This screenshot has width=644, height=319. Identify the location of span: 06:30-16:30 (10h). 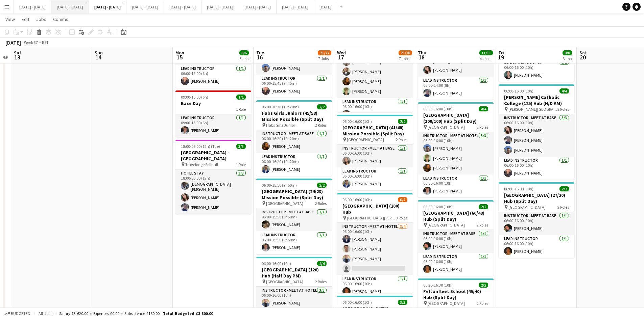
(438, 285).